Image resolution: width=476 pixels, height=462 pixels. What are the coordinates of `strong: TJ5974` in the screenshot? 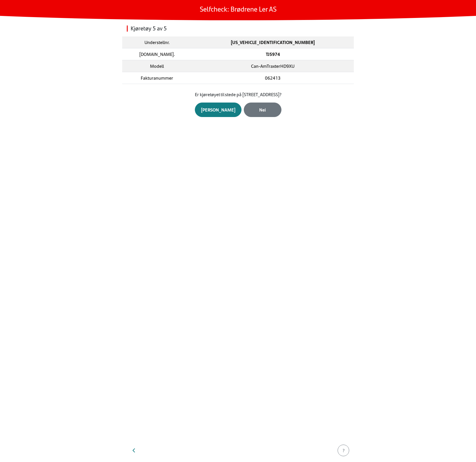 It's located at (273, 54).